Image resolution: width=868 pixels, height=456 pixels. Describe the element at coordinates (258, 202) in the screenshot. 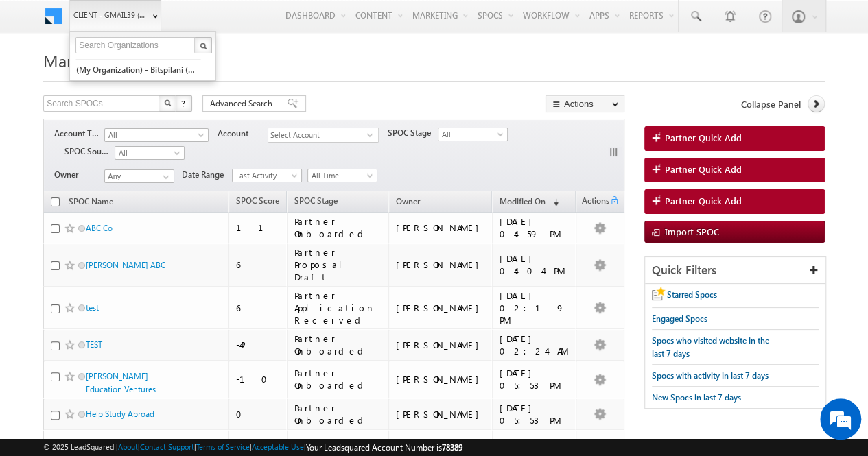

I see `a: SPOC Score` at that location.